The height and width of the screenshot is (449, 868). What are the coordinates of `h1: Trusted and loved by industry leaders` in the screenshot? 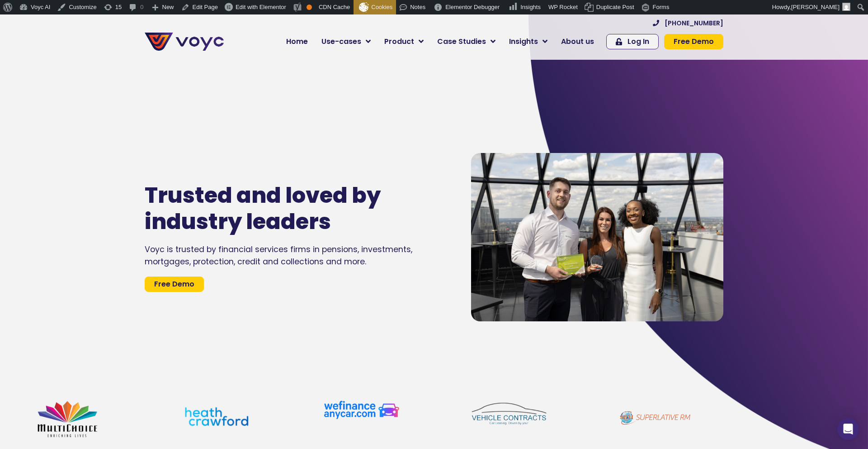 It's located at (281, 208).